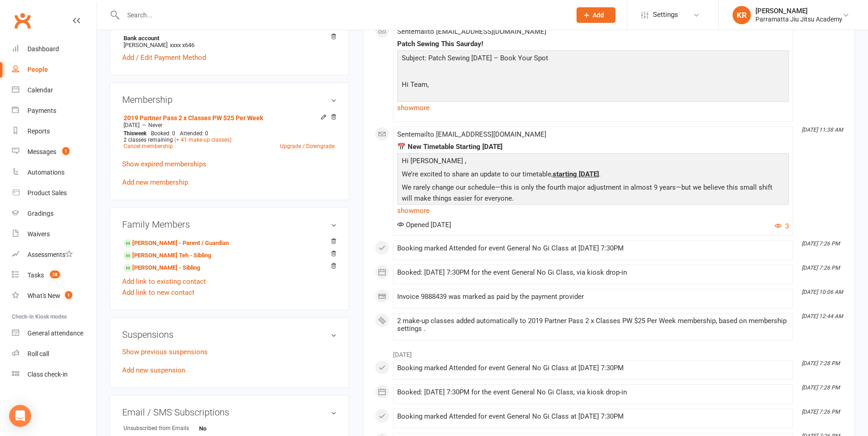 This screenshot has height=436, width=868. I want to click on a: Product Sales, so click(54, 193).